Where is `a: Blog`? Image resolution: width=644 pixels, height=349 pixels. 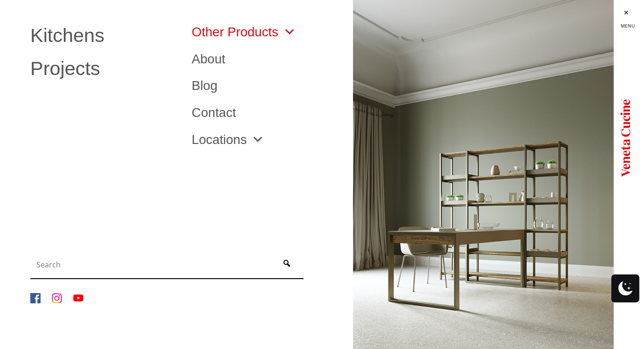 a: Blog is located at coordinates (265, 86).